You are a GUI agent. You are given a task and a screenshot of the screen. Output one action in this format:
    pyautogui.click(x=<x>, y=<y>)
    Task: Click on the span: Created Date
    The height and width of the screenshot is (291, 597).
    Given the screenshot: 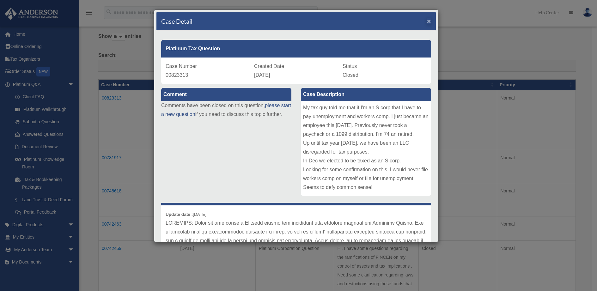 What is the action you would take?
    pyautogui.click(x=269, y=66)
    